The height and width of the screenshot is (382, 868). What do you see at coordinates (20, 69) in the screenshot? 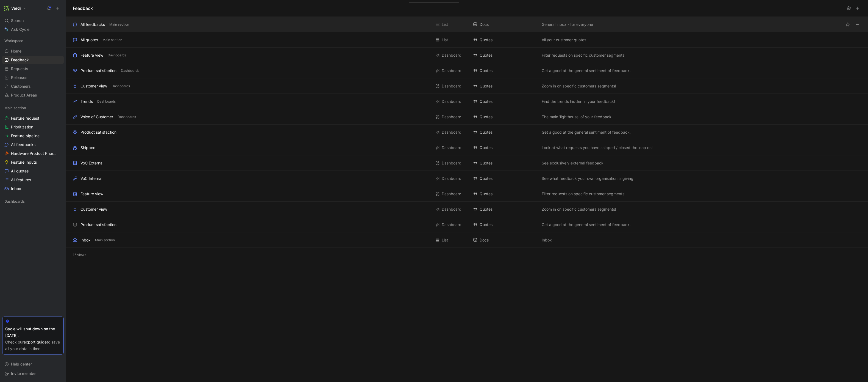
I see `span: Requests` at bounding box center [20, 69].